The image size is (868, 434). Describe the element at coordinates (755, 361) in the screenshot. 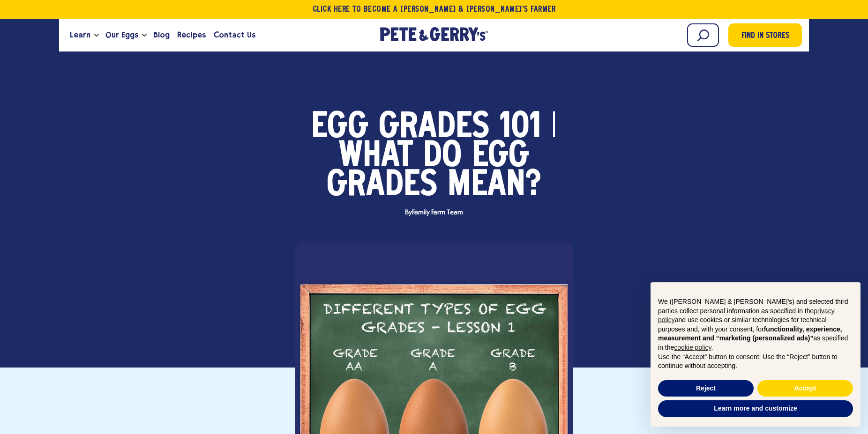

I see `p: Use the “Accept” button to consent. Use the “Reject” button to continue without accepting.` at that location.